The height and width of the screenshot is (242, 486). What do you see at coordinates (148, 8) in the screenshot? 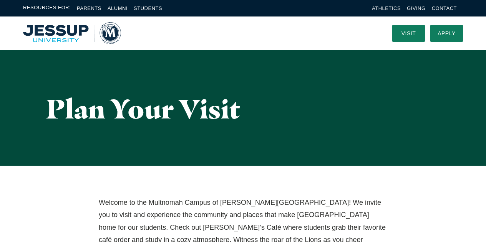
I see `a: Students` at bounding box center [148, 8].